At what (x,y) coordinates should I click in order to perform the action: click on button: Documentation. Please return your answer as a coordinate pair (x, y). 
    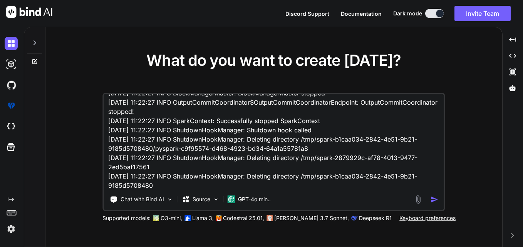
    Looking at the image, I should click on (361, 13).